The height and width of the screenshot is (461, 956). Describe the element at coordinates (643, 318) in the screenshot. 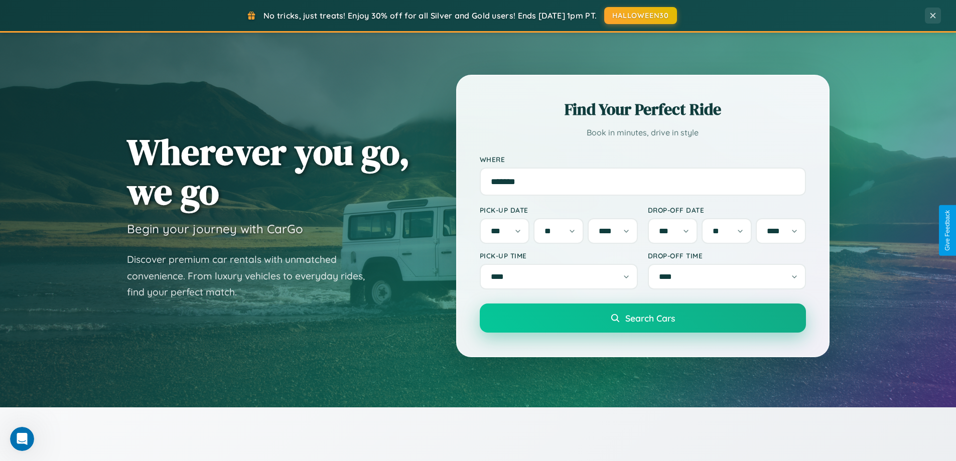

I see `button: Search Cars` at that location.